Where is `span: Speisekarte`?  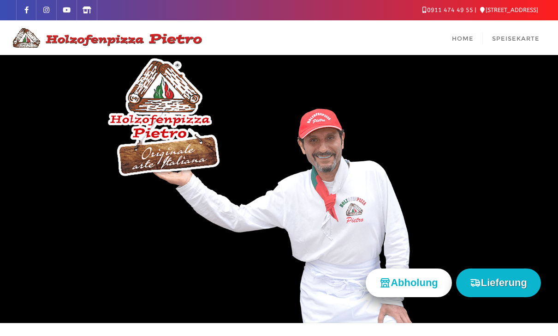 span: Speisekarte is located at coordinates (516, 38).